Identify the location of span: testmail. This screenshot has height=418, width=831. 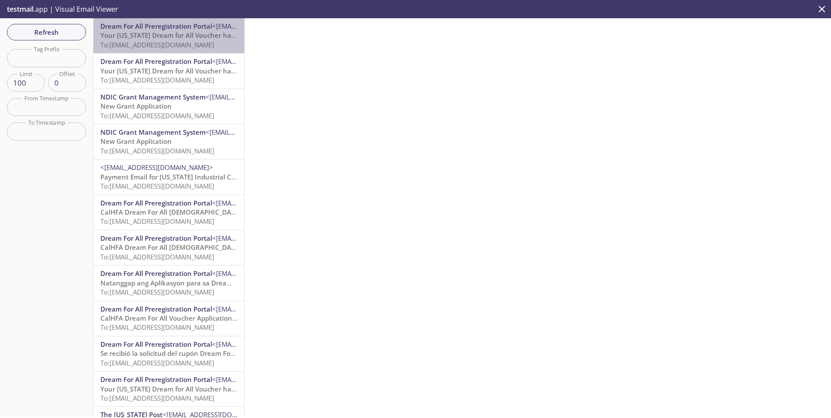
(20, 9).